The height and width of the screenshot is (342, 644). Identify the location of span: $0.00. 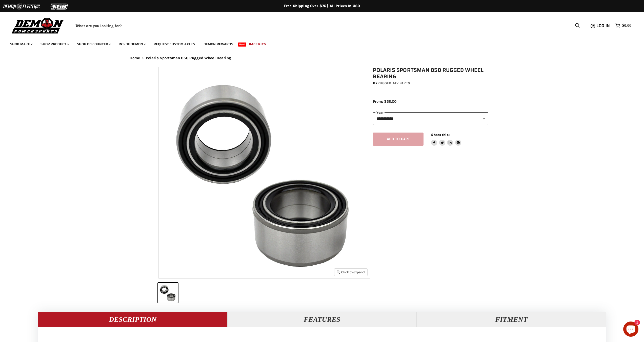
(627, 26).